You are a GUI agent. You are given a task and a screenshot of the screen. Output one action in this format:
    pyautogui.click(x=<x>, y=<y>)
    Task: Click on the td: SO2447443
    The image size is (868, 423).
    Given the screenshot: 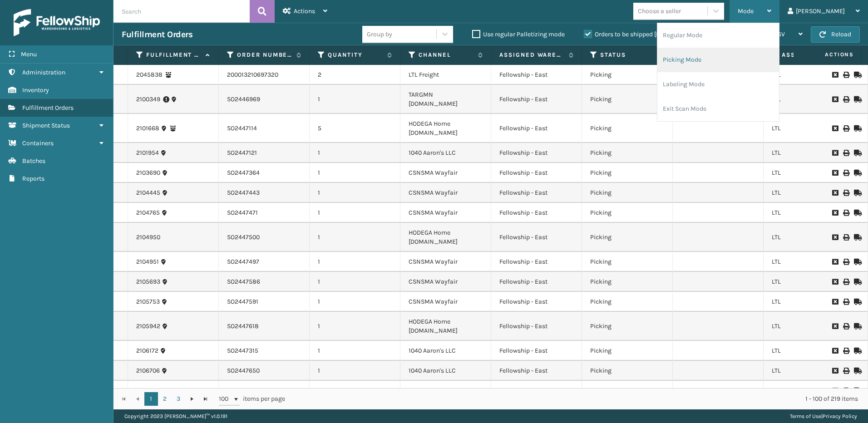 What is the action you would take?
    pyautogui.click(x=264, y=193)
    